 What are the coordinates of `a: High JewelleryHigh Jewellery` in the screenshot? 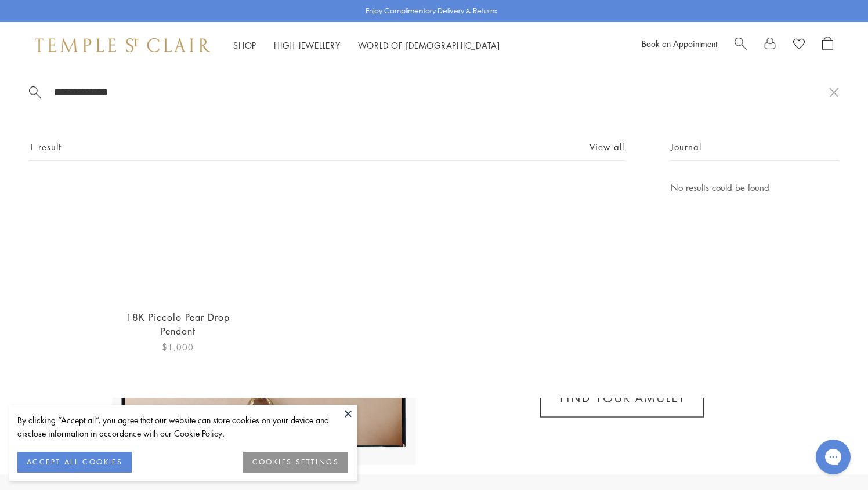 It's located at (307, 45).